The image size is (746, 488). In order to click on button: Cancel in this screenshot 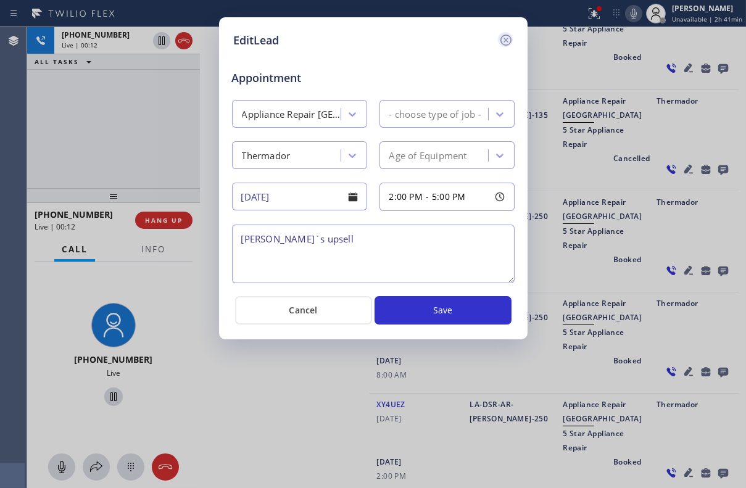, I will do `click(304, 310)`.